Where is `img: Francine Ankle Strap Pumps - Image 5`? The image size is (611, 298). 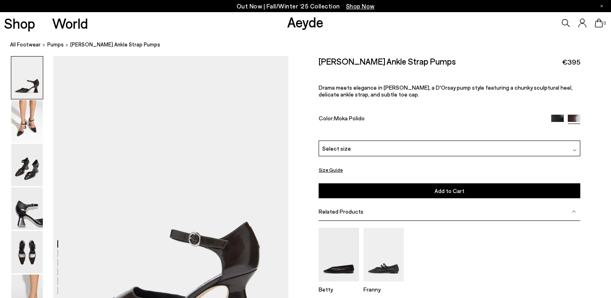
img: Francine Ankle Strap Pumps - Image 5 is located at coordinates (27, 252).